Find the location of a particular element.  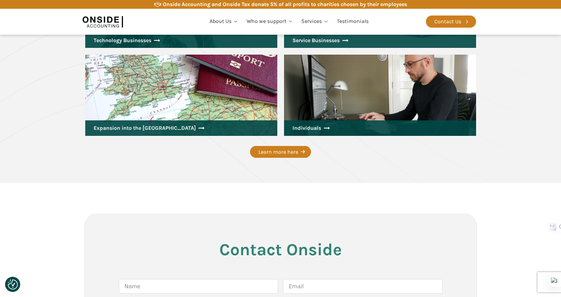

a: Individuals is located at coordinates (380, 128).